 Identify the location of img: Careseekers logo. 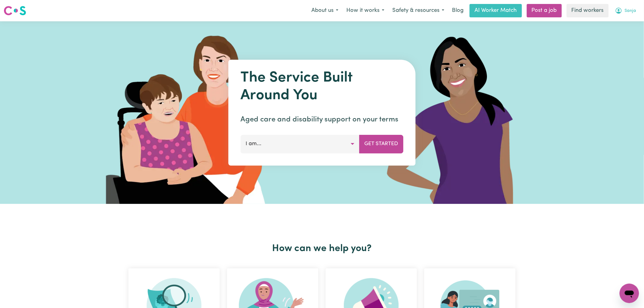
(15, 11).